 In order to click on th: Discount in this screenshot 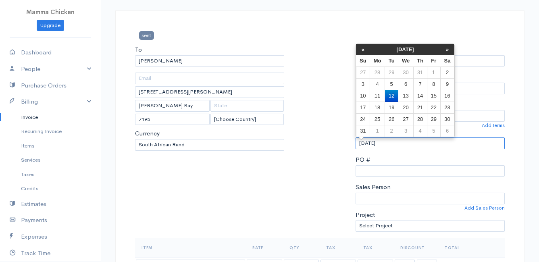, I will do `click(416, 247)`.